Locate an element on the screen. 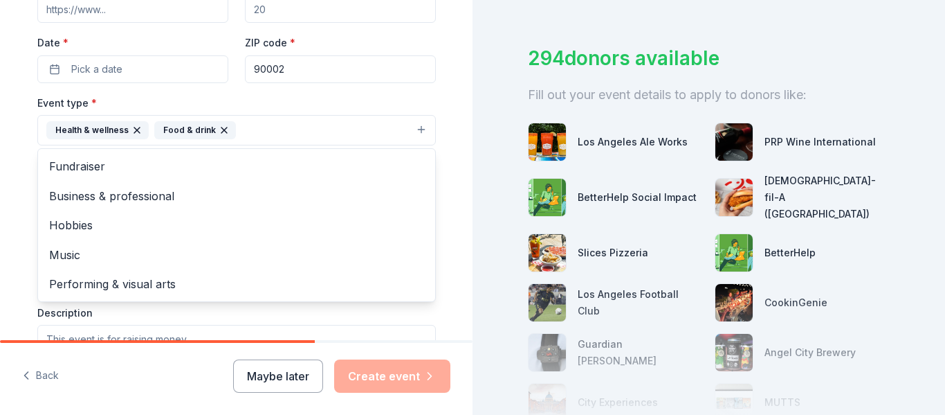 The image size is (945, 415). div: Food & drink is located at coordinates (195, 130).